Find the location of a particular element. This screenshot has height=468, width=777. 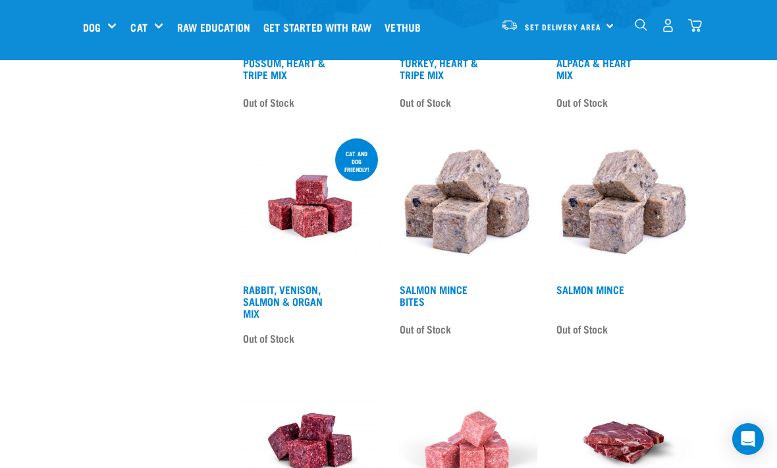

a: Vethub is located at coordinates (406, 27).